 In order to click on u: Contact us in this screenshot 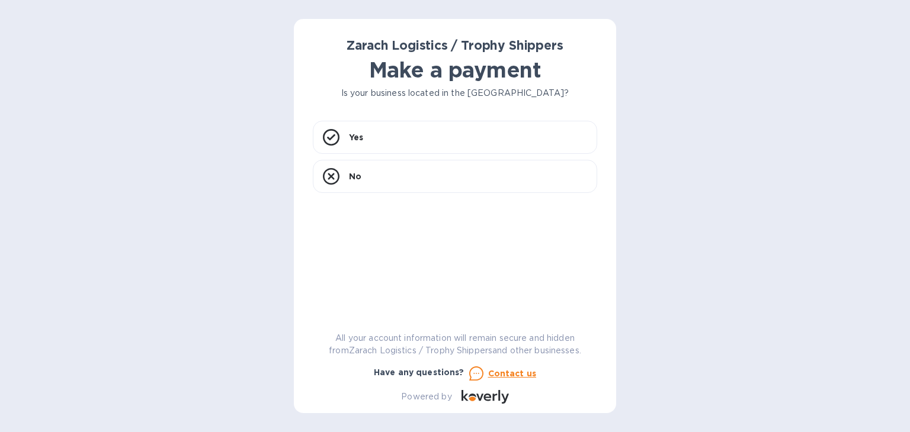, I will do `click(512, 374)`.